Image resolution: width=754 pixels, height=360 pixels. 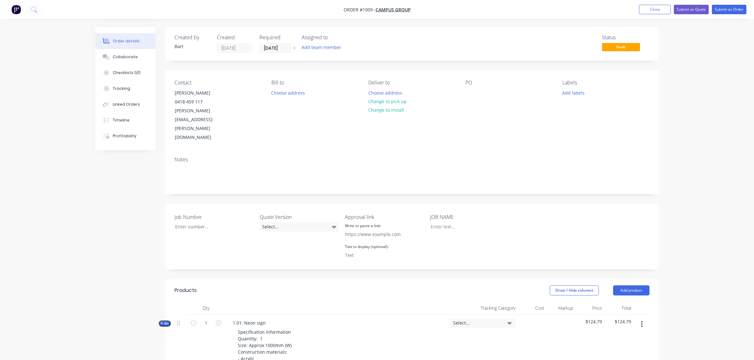 What do you see at coordinates (393, 9) in the screenshot?
I see `a: Campus Group` at bounding box center [393, 9].